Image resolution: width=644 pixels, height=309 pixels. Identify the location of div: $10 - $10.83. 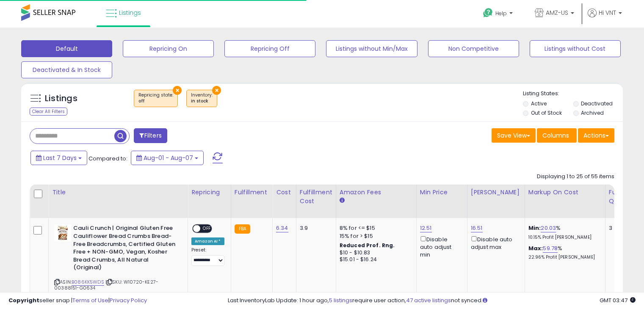
(375, 253).